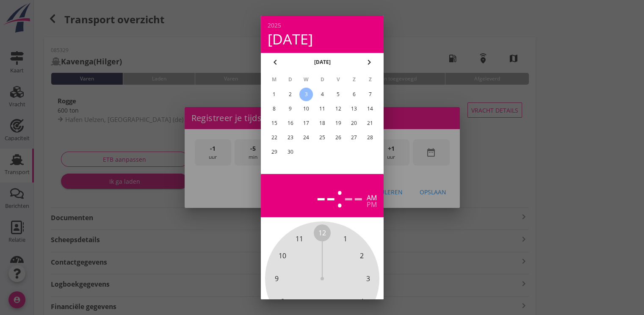  What do you see at coordinates (322, 233) in the screenshot?
I see `span: 12` at bounding box center [322, 233].